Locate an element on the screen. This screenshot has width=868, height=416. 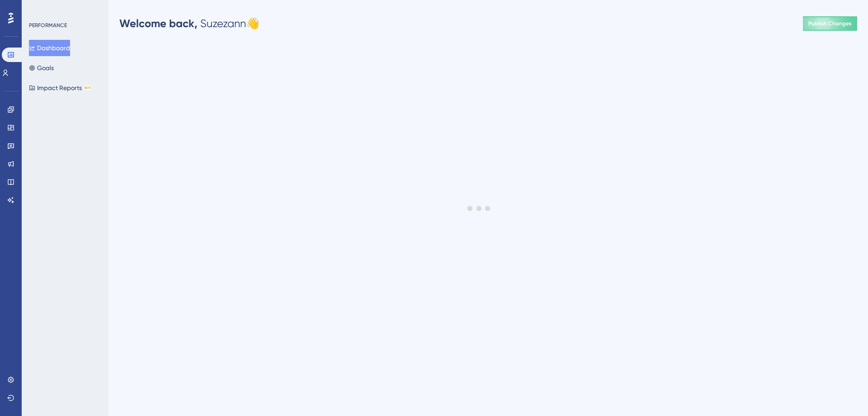
button: Goals is located at coordinates (41, 68).